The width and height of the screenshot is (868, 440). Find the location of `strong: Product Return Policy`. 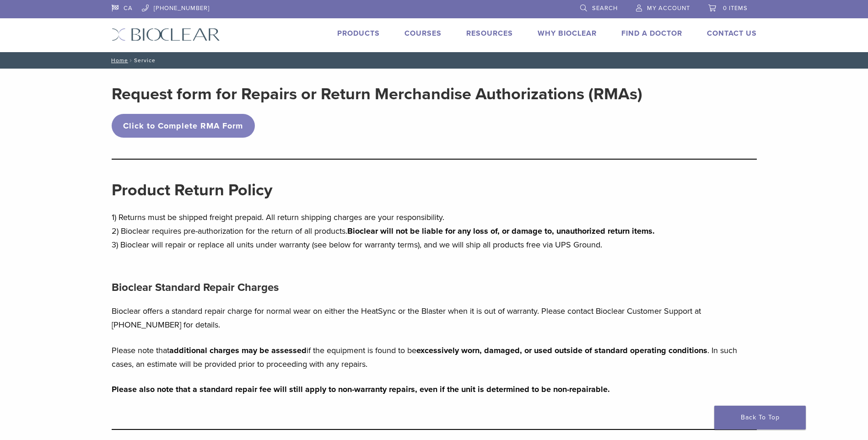

strong: Product Return Policy is located at coordinates (191, 190).